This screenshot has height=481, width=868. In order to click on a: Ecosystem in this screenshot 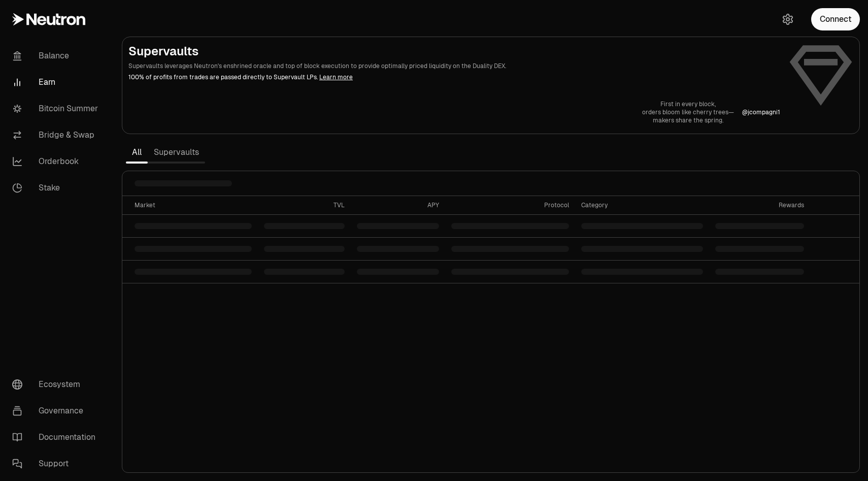, I will do `click(57, 384)`.